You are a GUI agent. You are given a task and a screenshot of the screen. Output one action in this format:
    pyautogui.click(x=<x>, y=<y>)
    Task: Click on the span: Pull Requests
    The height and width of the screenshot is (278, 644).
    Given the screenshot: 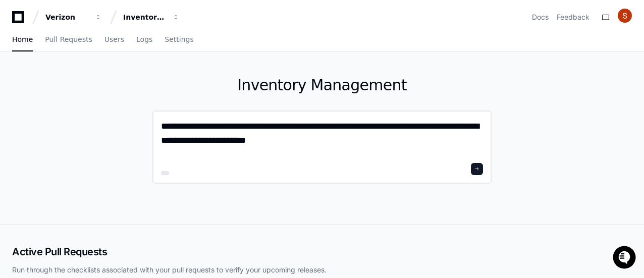 What is the action you would take?
    pyautogui.click(x=68, y=39)
    